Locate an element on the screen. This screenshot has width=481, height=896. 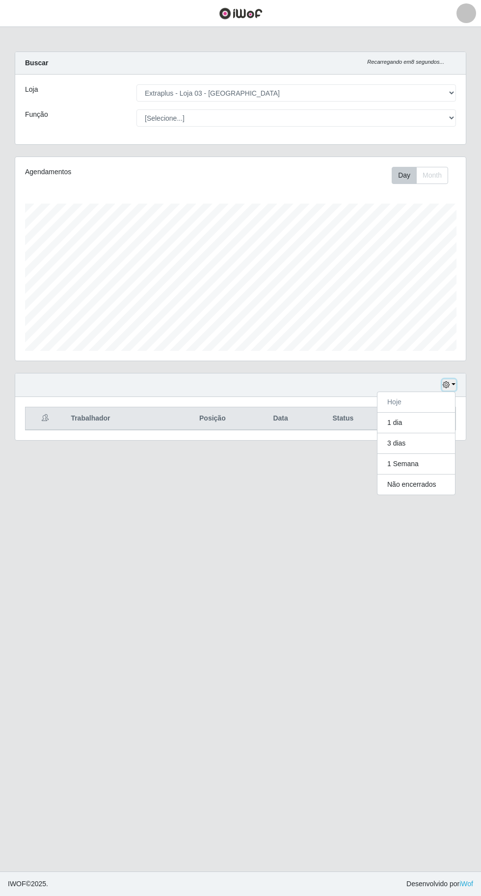
button: 1 Semana is located at coordinates (416, 464).